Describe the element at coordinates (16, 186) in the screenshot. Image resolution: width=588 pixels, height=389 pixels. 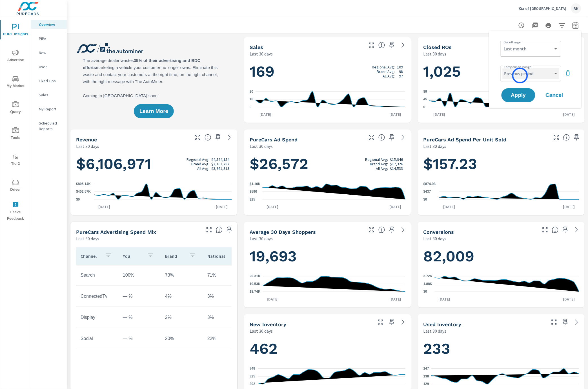
I see `span: Driver` at that location.